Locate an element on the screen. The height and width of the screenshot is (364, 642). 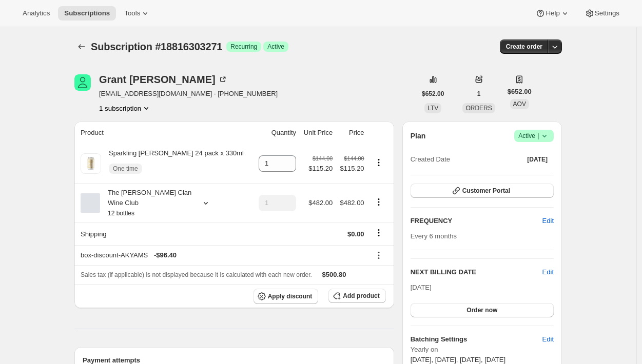
span: Tools is located at coordinates (132, 13).